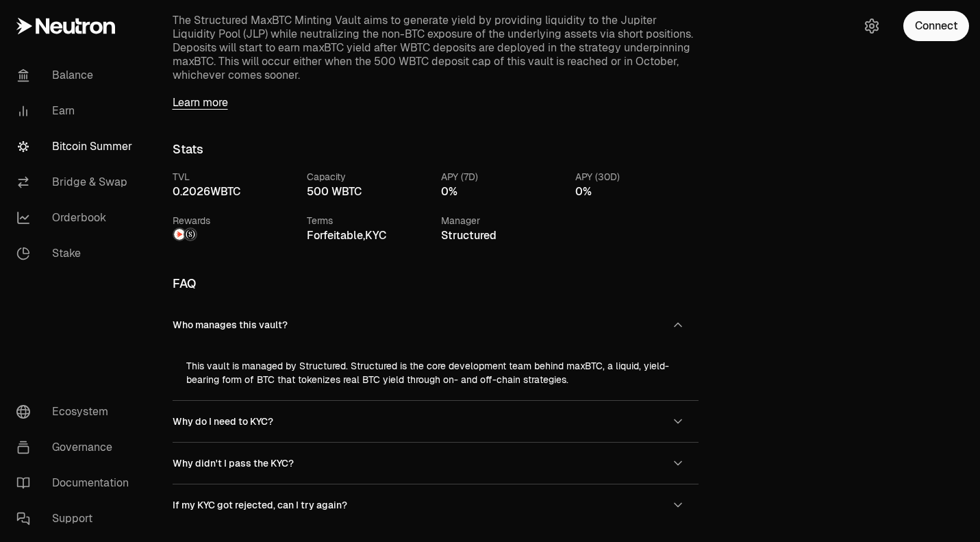  What do you see at coordinates (77, 254) in the screenshot?
I see `a: Stake` at bounding box center [77, 254].